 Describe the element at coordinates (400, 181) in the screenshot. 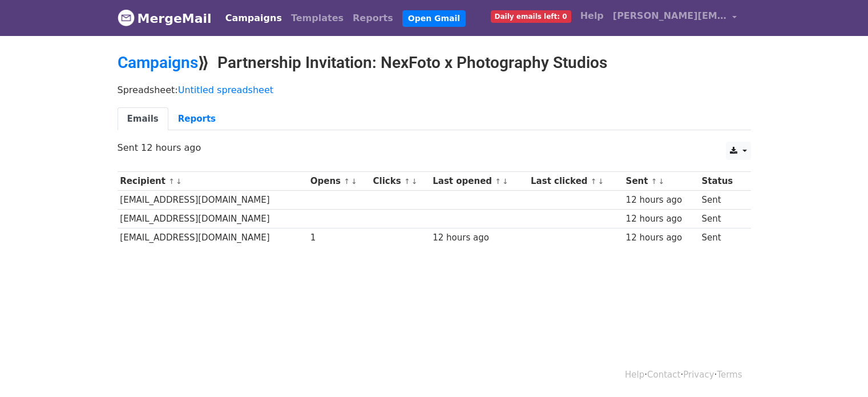

I see `th: Clicks` at that location.